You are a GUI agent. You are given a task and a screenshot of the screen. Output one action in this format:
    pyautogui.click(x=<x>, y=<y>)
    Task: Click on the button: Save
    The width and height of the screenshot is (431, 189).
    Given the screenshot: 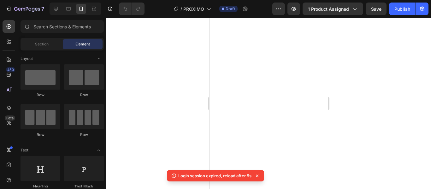 What is the action you would take?
    pyautogui.click(x=376, y=9)
    